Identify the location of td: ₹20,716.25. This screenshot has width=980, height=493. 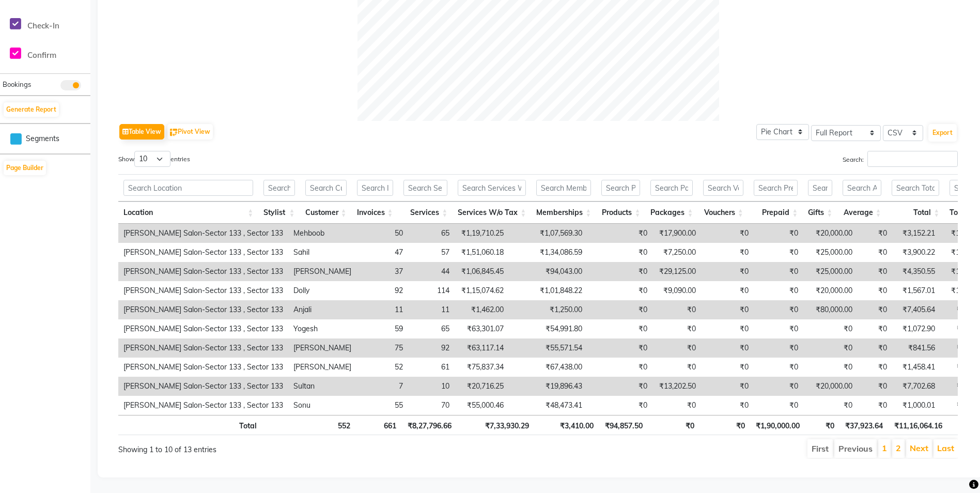
(481, 386).